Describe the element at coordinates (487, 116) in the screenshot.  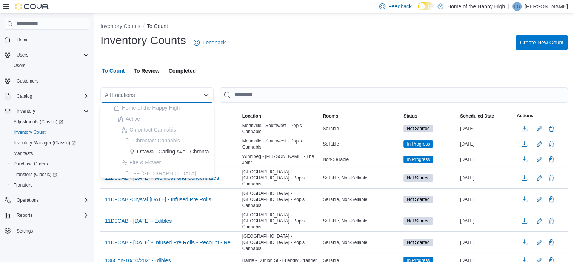
I see `button: Scheduled Date` at that location.